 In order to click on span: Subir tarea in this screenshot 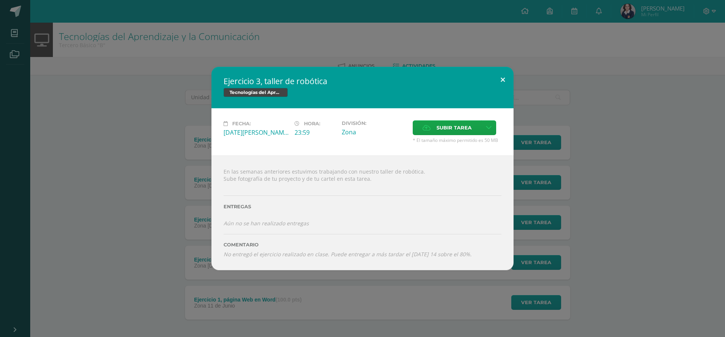, I will do `click(454, 128)`.